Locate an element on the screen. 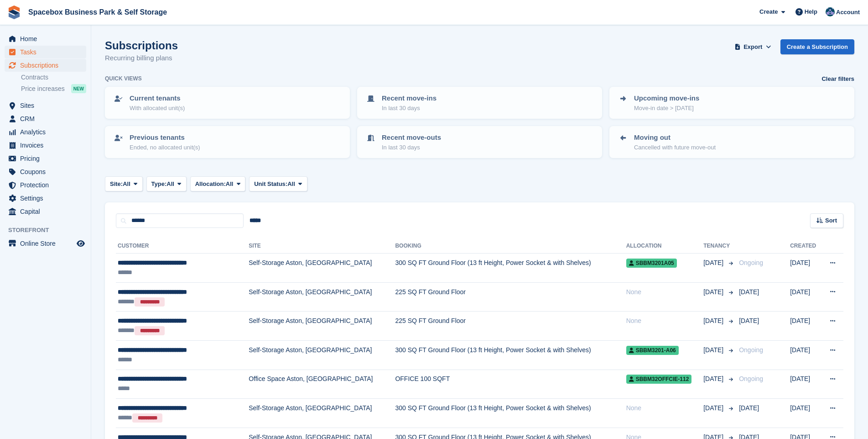  span: Subscriptions is located at coordinates (47, 66).